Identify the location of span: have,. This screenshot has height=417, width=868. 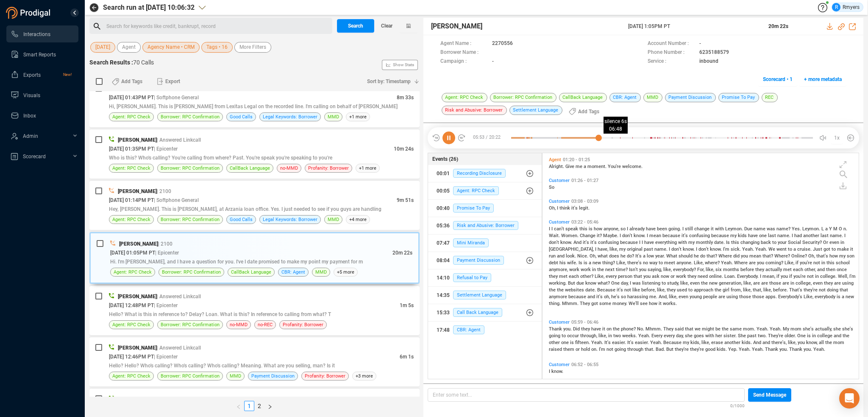
(604, 249).